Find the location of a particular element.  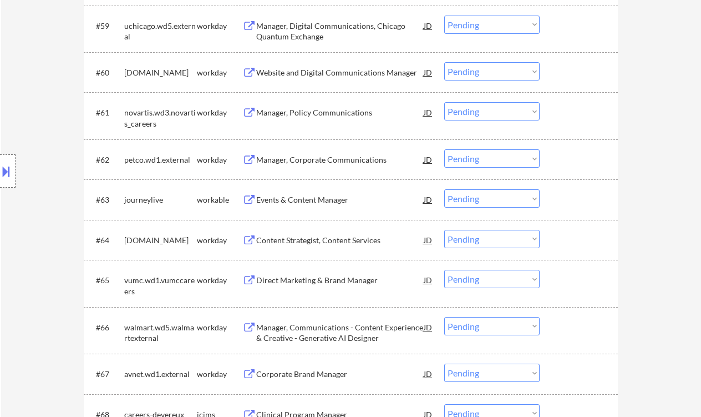

div: avnet.wd1.external is located at coordinates (160, 374).